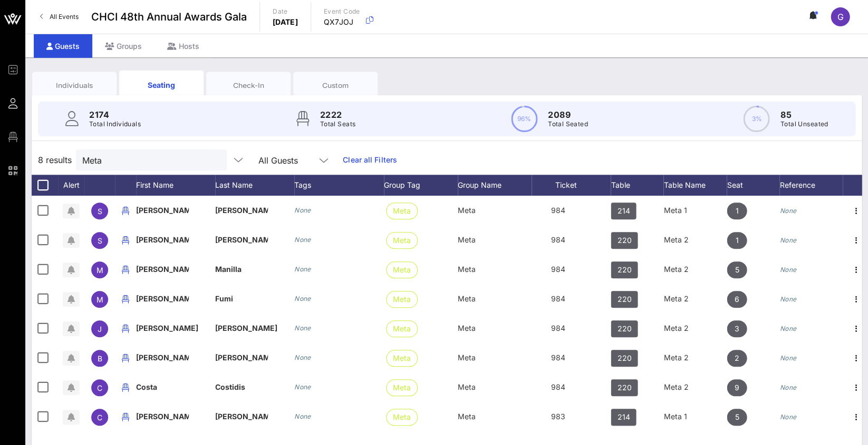 The width and height of the screenshot is (868, 445). Describe the element at coordinates (338, 124) in the screenshot. I see `p: Total Seats` at that location.